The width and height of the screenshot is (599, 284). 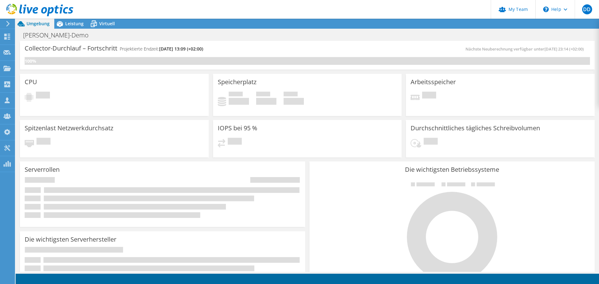 I want to click on h3: IOPS bei 95 %, so click(x=237, y=128).